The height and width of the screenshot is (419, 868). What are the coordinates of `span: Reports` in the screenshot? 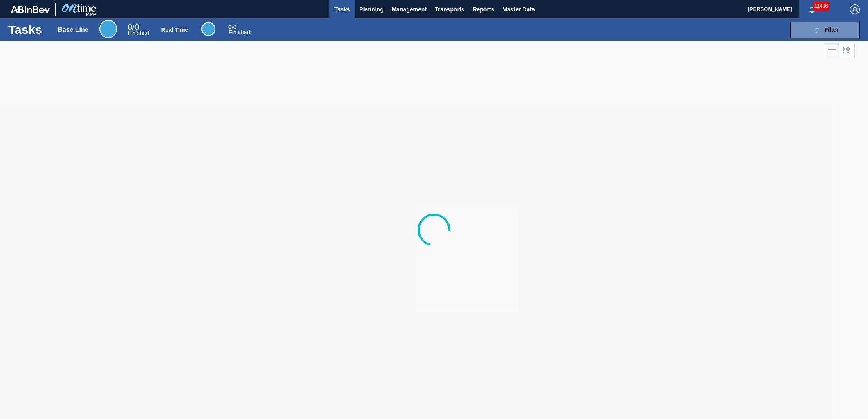 It's located at (483, 10).